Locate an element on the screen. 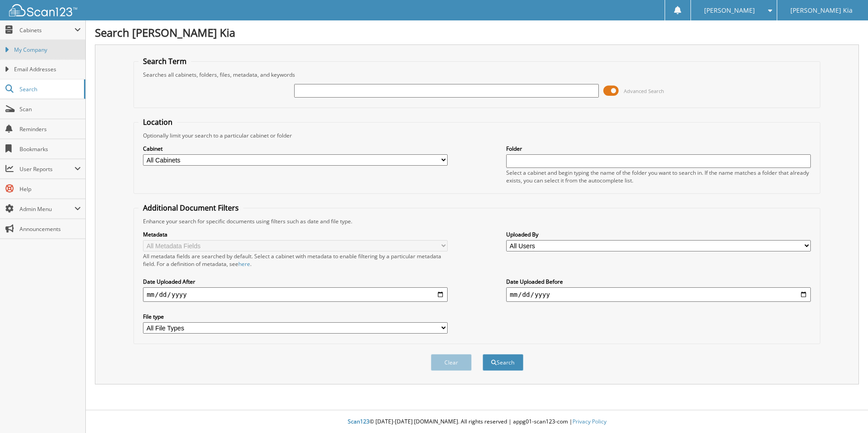 This screenshot has height=433, width=868. span: Email Addresses is located at coordinates (47, 70).